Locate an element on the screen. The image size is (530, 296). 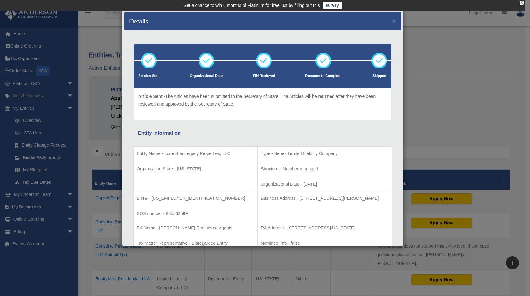
p: Entity Name - Lone Star Legacy Properties, LLC is located at coordinates (195, 154).